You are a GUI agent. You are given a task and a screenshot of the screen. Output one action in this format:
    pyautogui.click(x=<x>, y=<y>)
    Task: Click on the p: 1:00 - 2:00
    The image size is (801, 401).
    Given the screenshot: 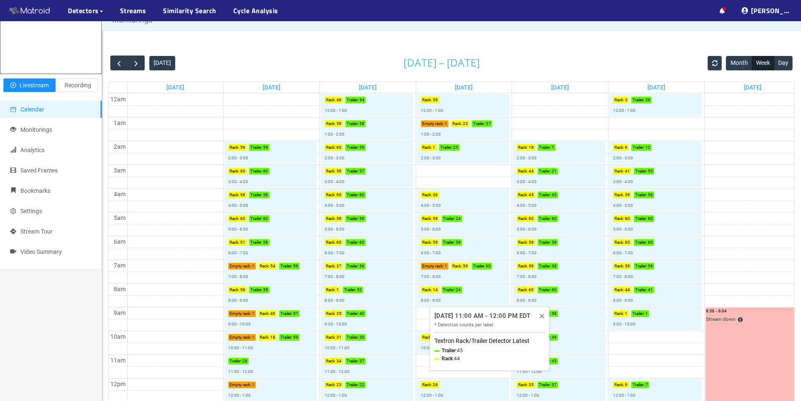 What is the action you would take?
    pyautogui.click(x=431, y=134)
    